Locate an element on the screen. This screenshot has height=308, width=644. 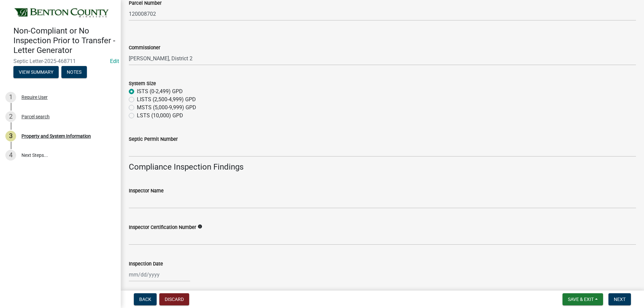
label: ISTS (0-2,499) GPD is located at coordinates (160, 92).